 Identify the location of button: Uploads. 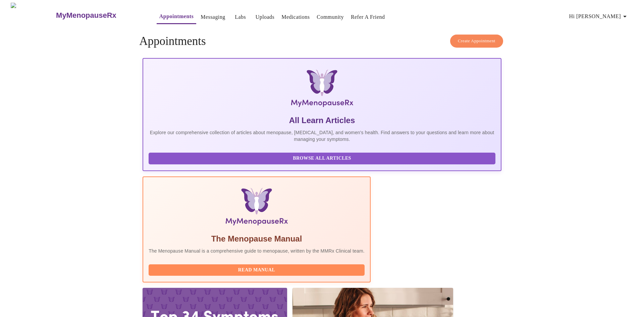
(265, 17).